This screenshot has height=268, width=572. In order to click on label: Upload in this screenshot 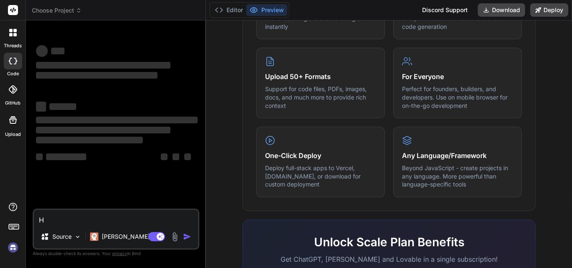, I will do `click(13, 134)`.